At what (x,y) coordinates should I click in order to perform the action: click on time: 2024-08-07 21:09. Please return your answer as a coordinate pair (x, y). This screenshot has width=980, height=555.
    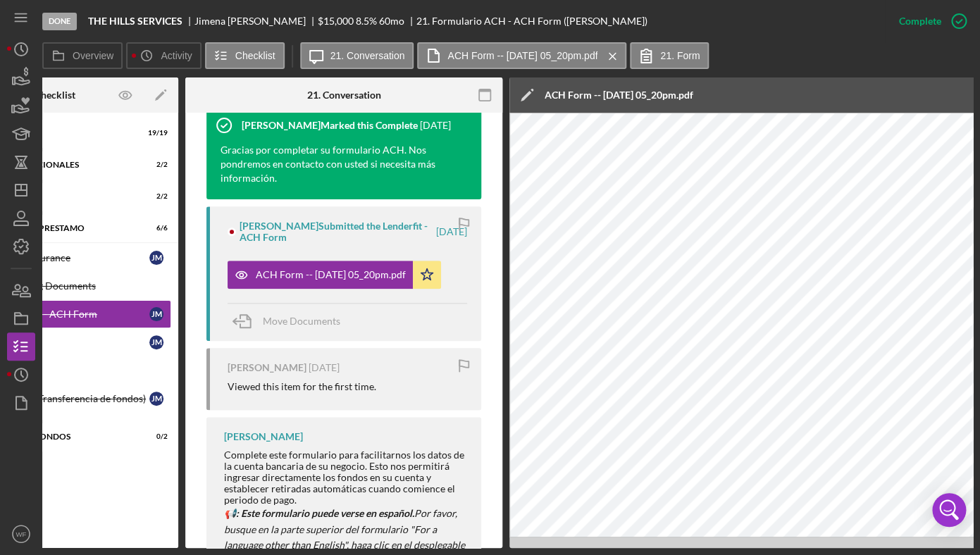
    Looking at the image, I should click on (324, 368).